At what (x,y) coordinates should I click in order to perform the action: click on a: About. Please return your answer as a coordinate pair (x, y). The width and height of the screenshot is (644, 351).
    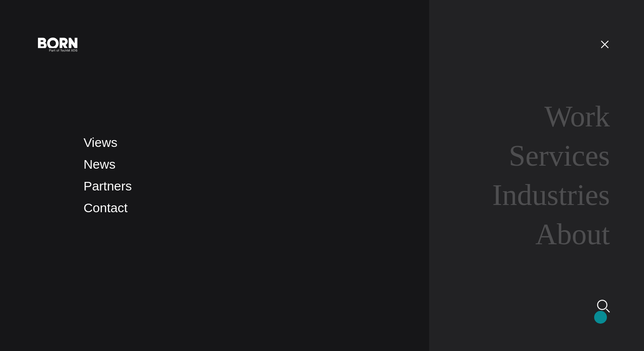
    Looking at the image, I should click on (572, 234).